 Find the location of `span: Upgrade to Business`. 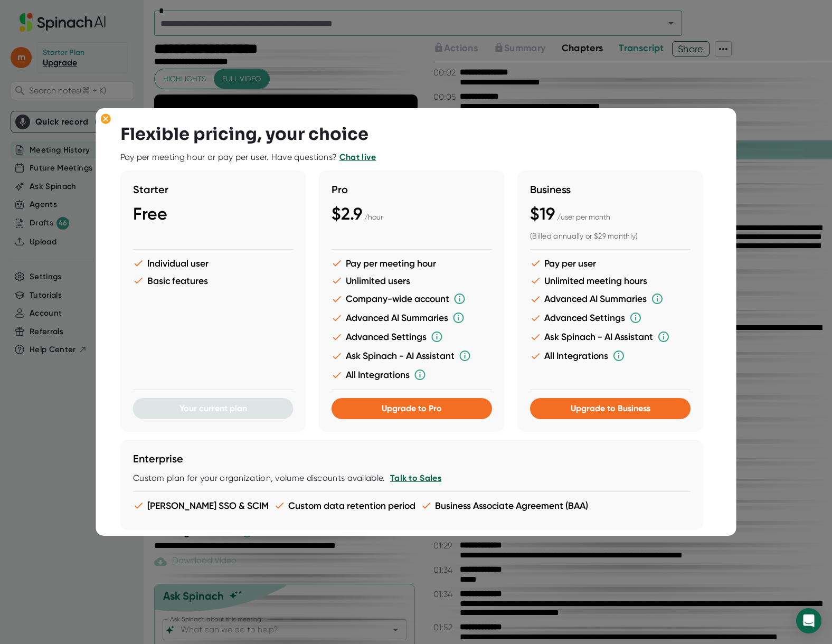

span: Upgrade to Business is located at coordinates (609, 408).